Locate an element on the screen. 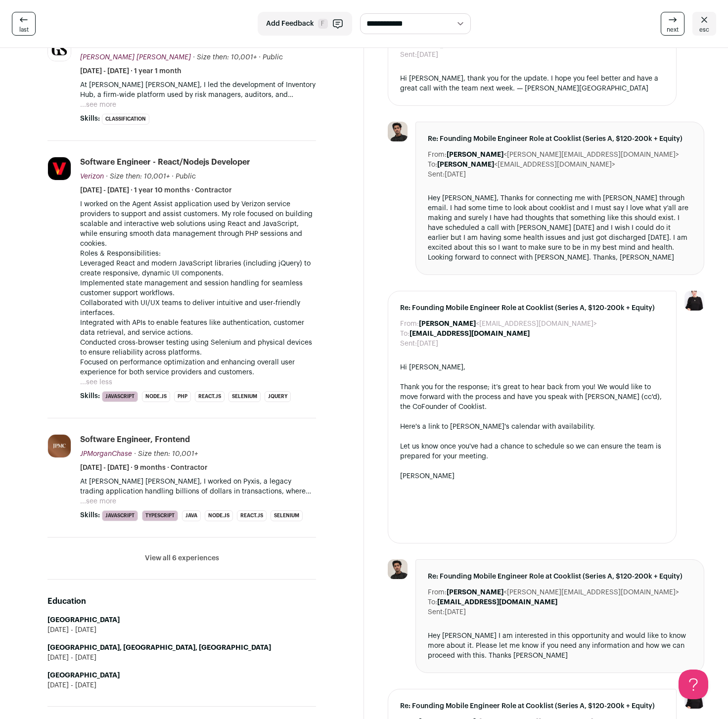 This screenshot has height=719, width=728. li: Java is located at coordinates (192, 516).